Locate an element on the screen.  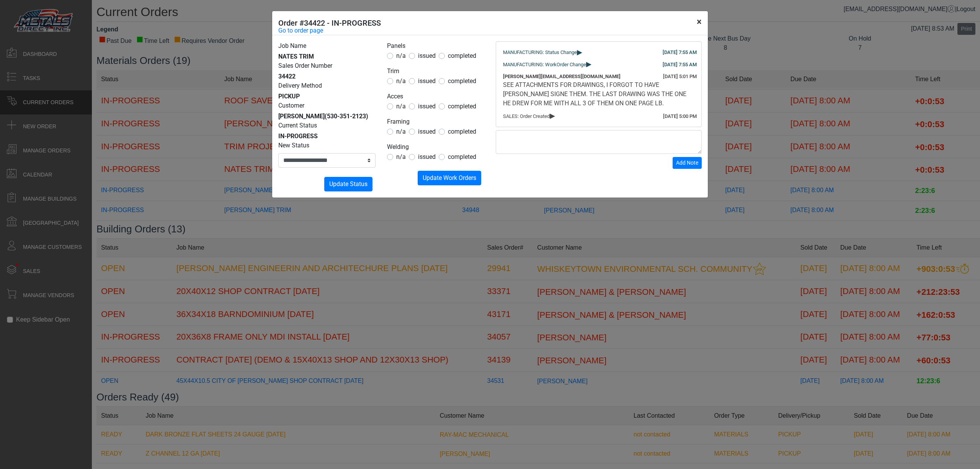
legend: Framing is located at coordinates (436, 122).